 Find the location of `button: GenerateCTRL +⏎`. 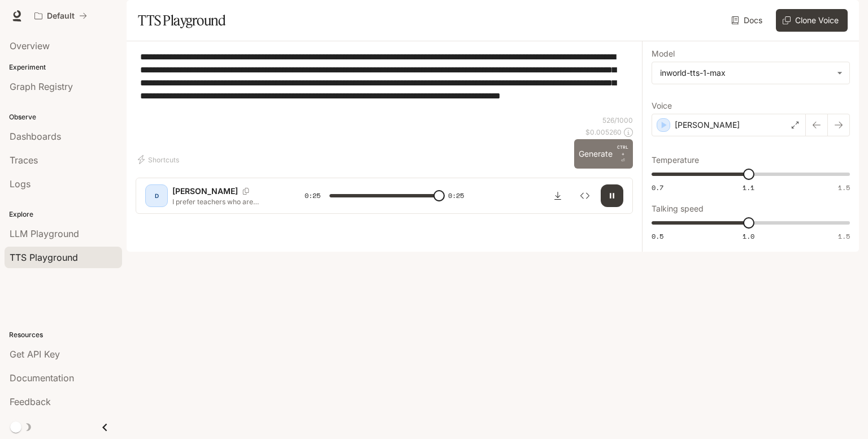

button: GenerateCTRL +⏎ is located at coordinates (604, 154).